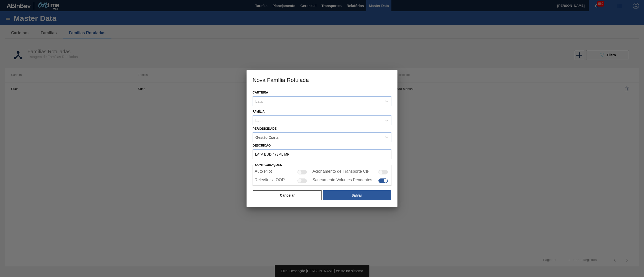 The image size is (644, 277). I want to click on h3: Nova Família Rotulada, so click(322, 80).